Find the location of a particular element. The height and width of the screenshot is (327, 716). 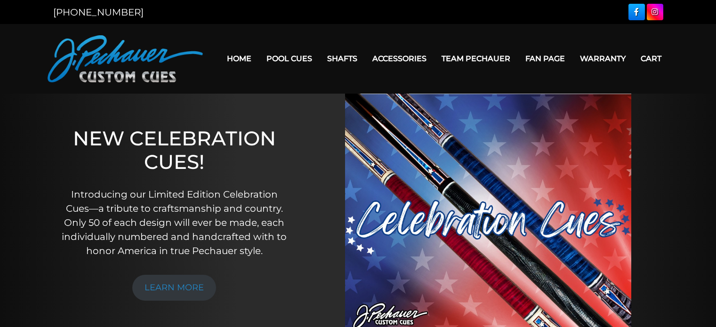

img: Pechauer Custom Cues is located at coordinates (125, 59).